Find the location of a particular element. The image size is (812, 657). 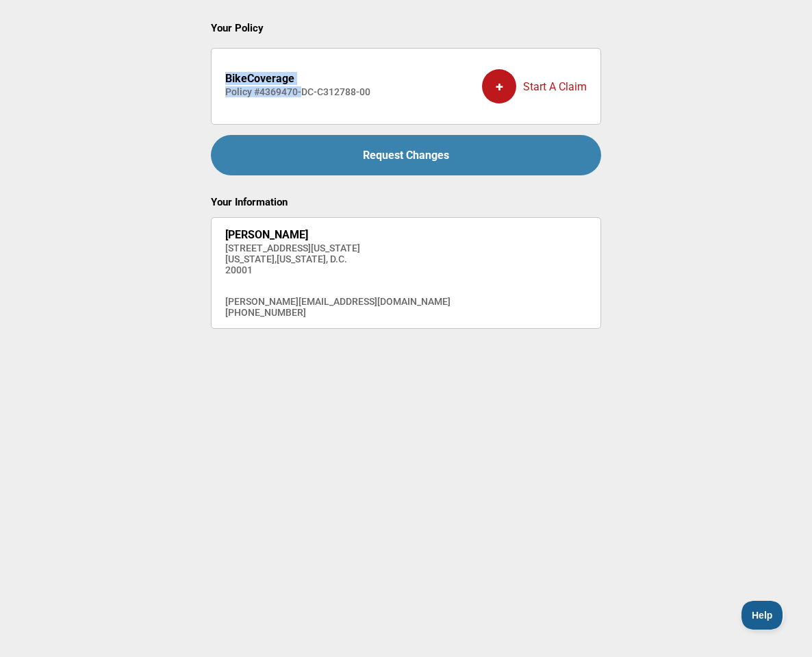

h2: Your Policy is located at coordinates (406, 28).